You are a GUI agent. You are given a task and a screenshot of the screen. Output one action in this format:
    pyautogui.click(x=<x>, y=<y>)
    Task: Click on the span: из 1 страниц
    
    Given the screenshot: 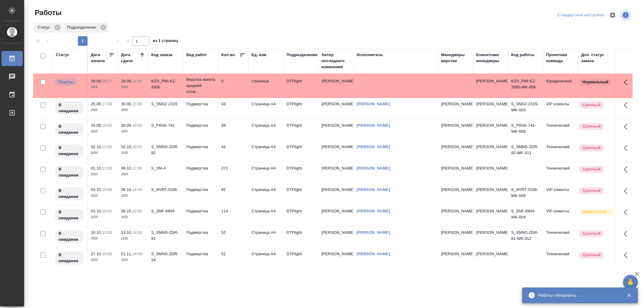 What is the action you would take?
    pyautogui.click(x=165, y=42)
    